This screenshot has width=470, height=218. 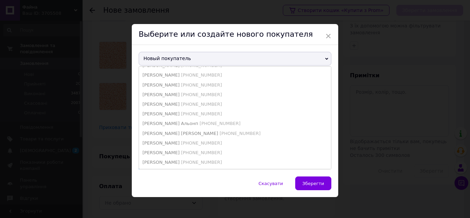 What do you see at coordinates (235, 59) in the screenshot?
I see `span: Новый покупатель` at bounding box center [235, 59].